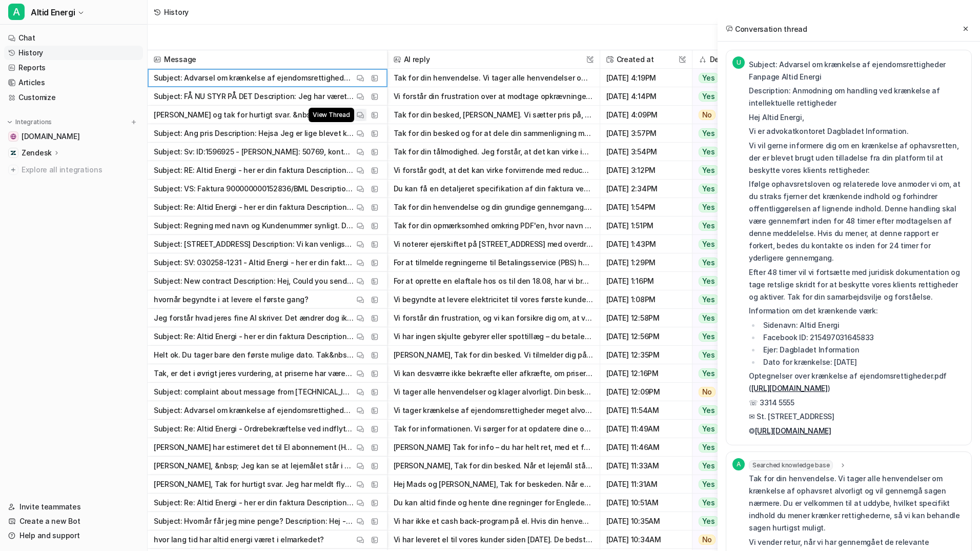 The height and width of the screenshot is (551, 980). What do you see at coordinates (9, 122) in the screenshot?
I see `img: expand menu` at bounding box center [9, 122].